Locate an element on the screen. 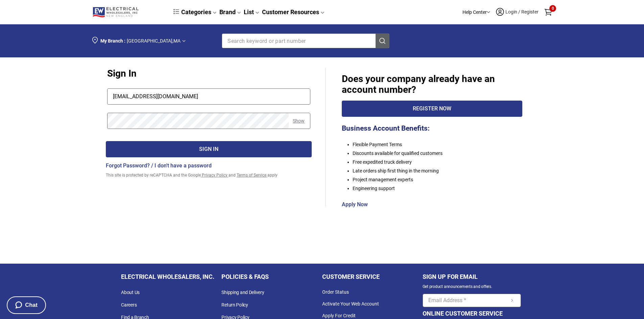  a: Brand is located at coordinates (230, 12).